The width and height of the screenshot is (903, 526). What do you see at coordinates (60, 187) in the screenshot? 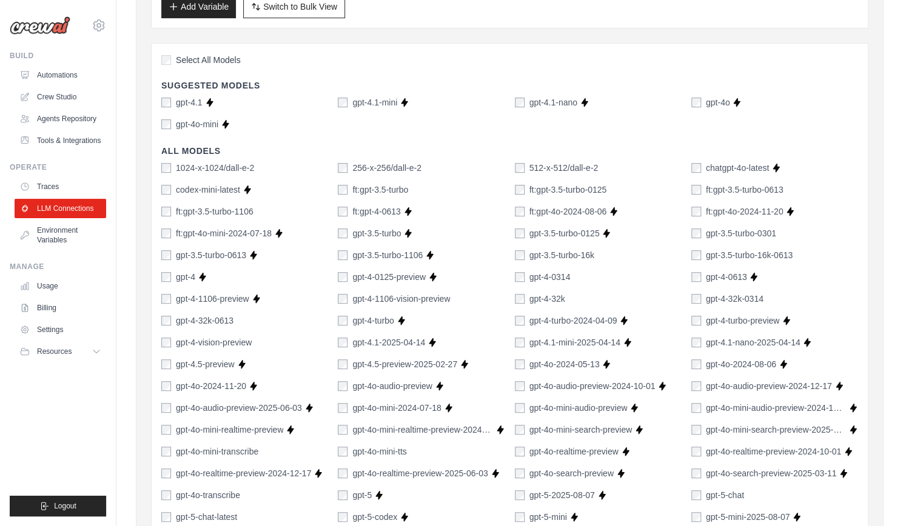
I see `a: Traces` at bounding box center [60, 187].